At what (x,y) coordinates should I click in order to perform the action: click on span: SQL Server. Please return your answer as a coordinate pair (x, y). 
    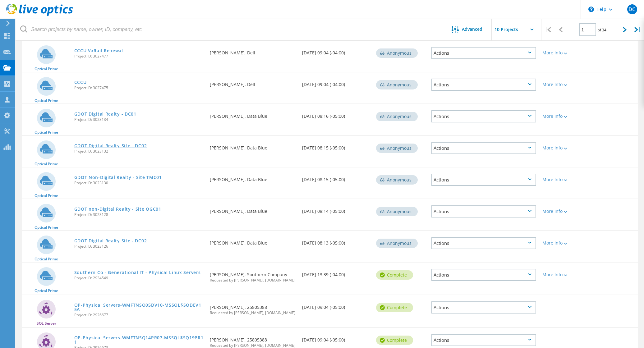
    Looking at the image, I should click on (47, 323).